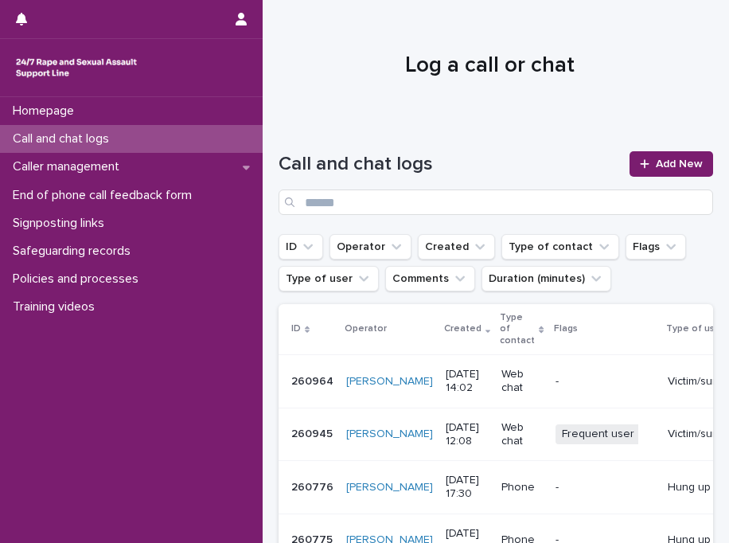 This screenshot has width=729, height=543. What do you see at coordinates (313, 432) in the screenshot?
I see `p: 260945` at bounding box center [313, 432].